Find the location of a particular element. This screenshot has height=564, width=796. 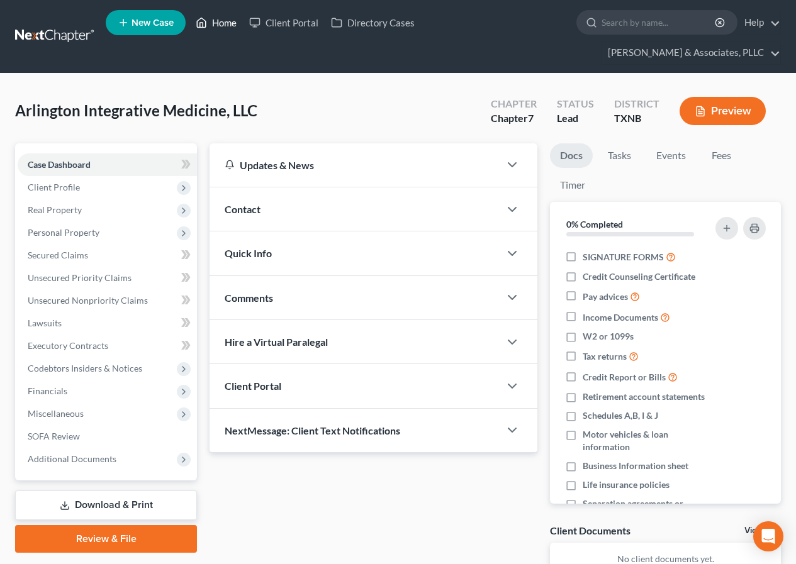

span: 7 is located at coordinates (530, 118).